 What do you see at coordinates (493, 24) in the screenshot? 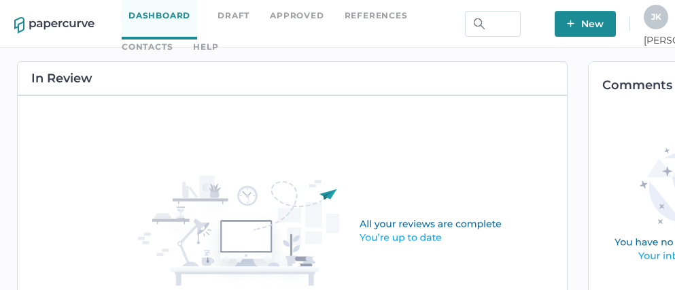
I see `input: Search Workspace` at bounding box center [493, 24].